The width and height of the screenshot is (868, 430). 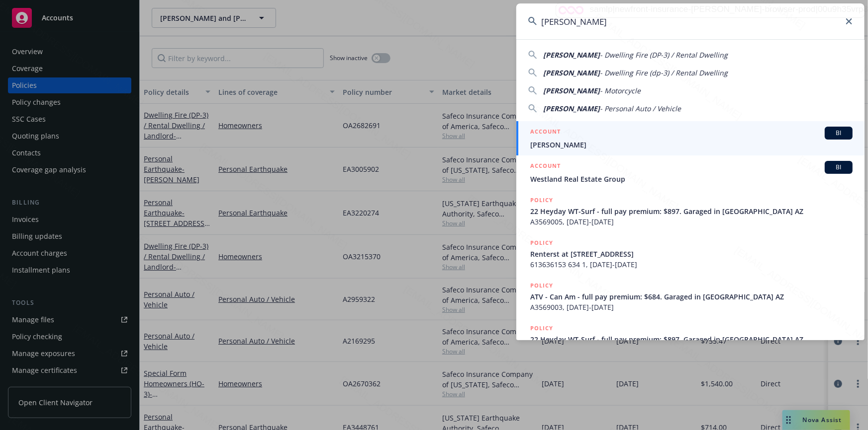 I want to click on span: - Dwelling Fire (DP-3) / Rental Dwelling, so click(x=663, y=55).